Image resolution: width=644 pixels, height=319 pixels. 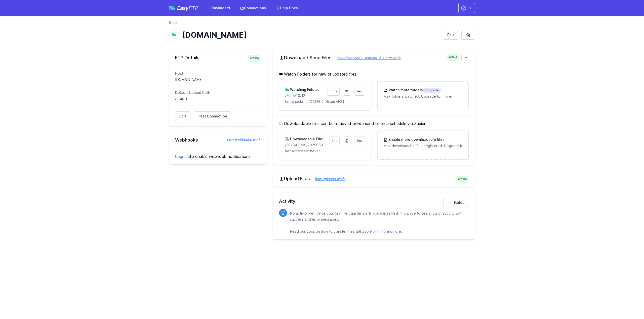 I want to click on span: Test Connection, so click(x=212, y=116).